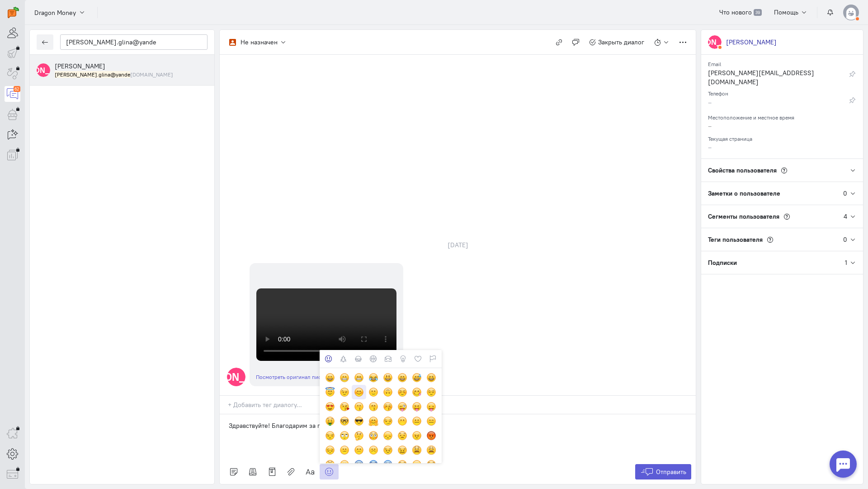 This screenshot has width=868, height=489. I want to click on div: Местоположение и местное время, so click(782, 116).